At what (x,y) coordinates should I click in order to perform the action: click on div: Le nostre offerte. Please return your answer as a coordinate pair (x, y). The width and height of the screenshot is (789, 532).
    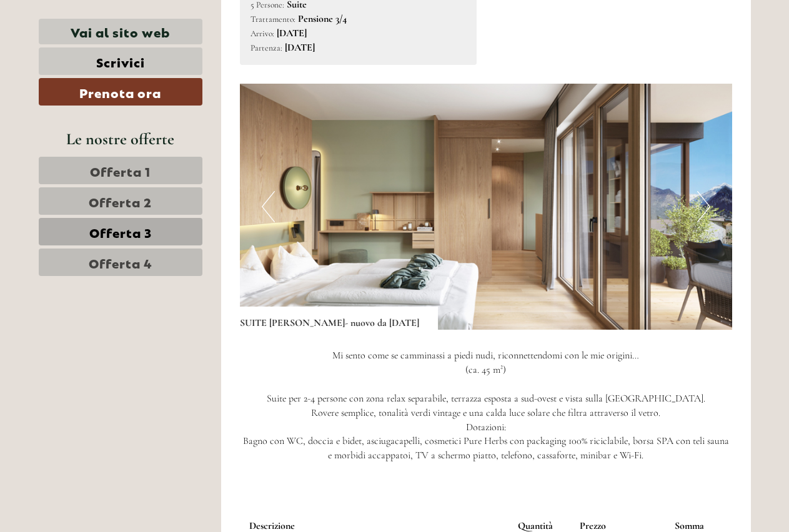
    Looking at the image, I should click on (121, 138).